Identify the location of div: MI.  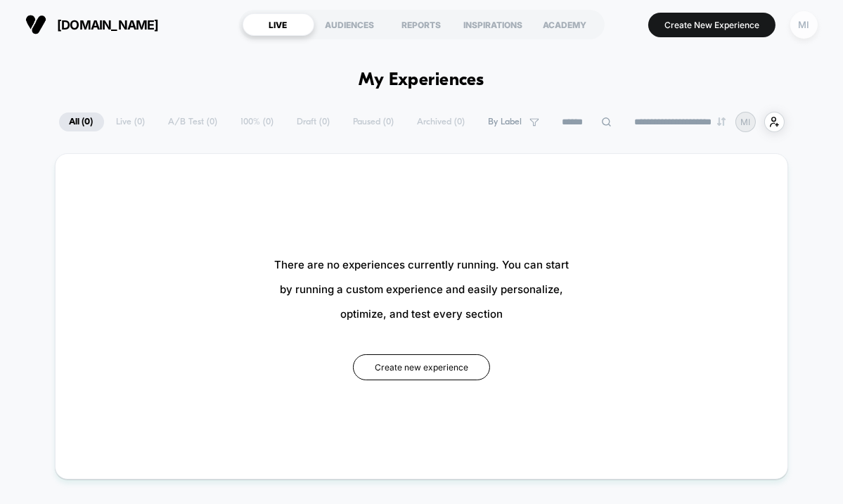
(804, 25).